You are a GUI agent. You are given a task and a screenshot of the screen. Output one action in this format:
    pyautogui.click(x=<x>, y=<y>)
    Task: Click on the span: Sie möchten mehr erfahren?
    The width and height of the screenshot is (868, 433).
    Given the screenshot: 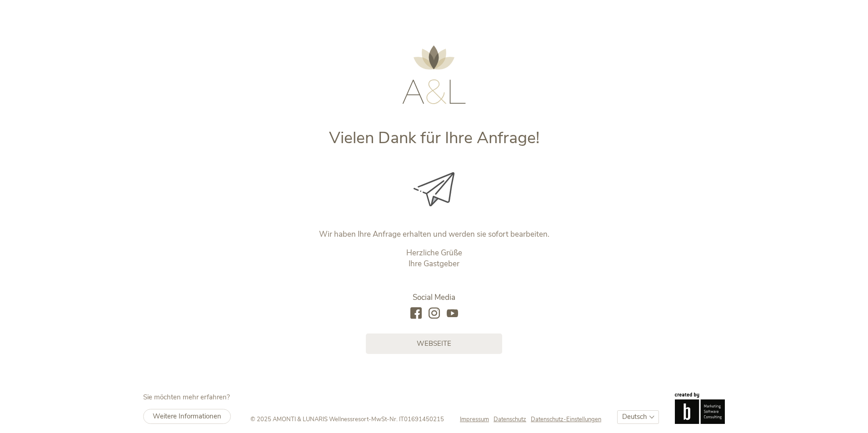 What is the action you would take?
    pyautogui.click(x=186, y=398)
    